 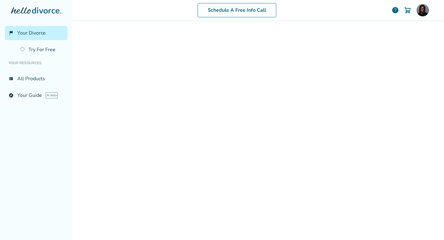 What do you see at coordinates (395, 10) in the screenshot?
I see `span: help` at bounding box center [395, 10].